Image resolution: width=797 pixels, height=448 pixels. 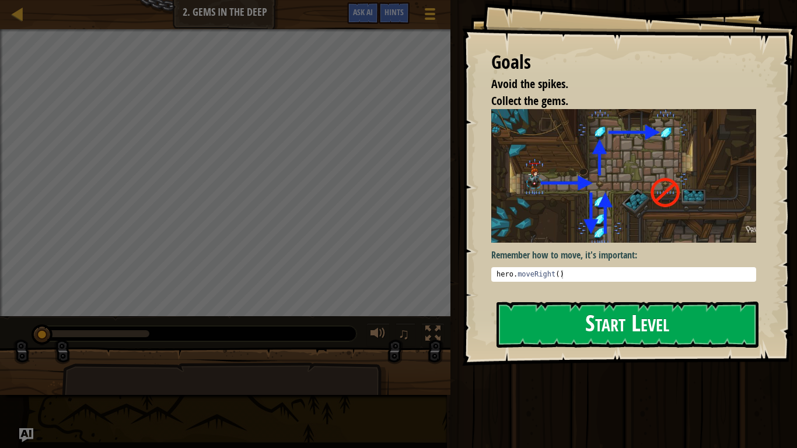 What do you see at coordinates (430, 16) in the screenshot?
I see `button: Show game menu` at bounding box center [430, 16].